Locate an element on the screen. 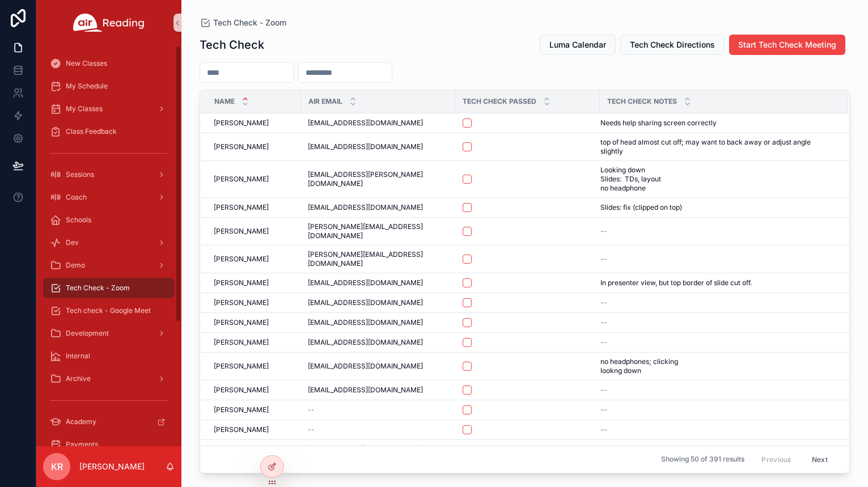 The image size is (868, 487). span: Archive is located at coordinates (78, 379).